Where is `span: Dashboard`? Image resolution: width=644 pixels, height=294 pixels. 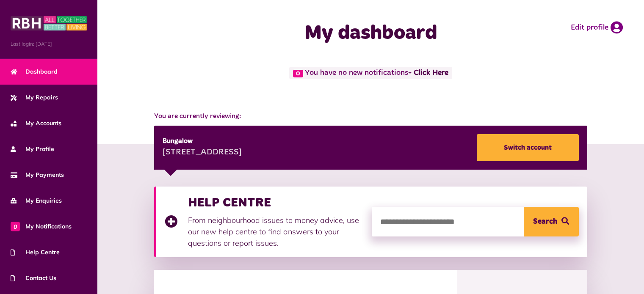
span: Dashboard is located at coordinates (34, 71).